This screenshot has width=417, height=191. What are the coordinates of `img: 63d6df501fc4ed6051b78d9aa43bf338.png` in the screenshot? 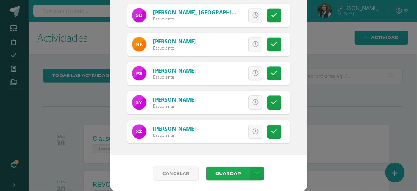 It's located at (139, 102).